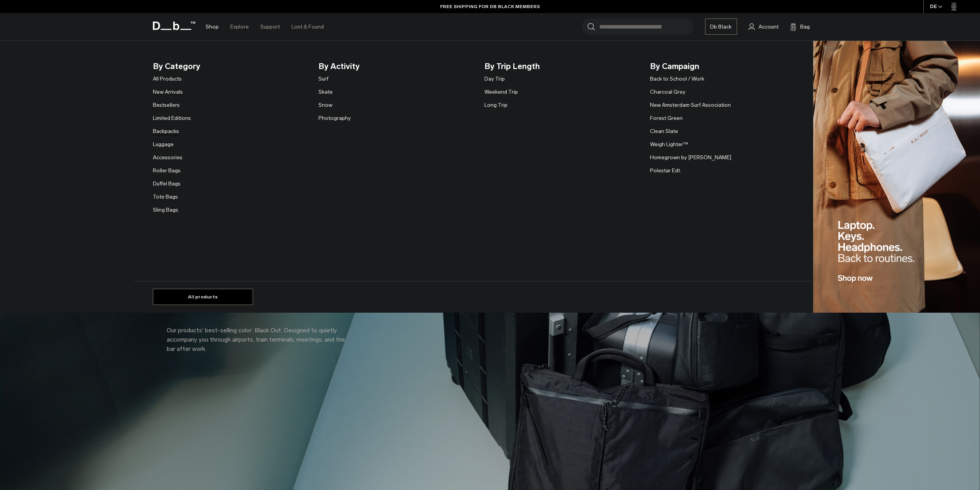  What do you see at coordinates (496, 105) in the screenshot?
I see `a: Long Trip` at bounding box center [496, 105].